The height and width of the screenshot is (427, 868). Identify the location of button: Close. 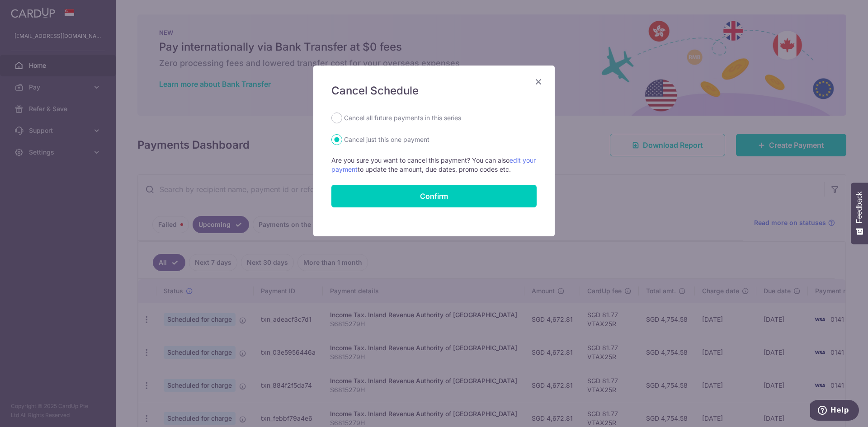
(538, 81).